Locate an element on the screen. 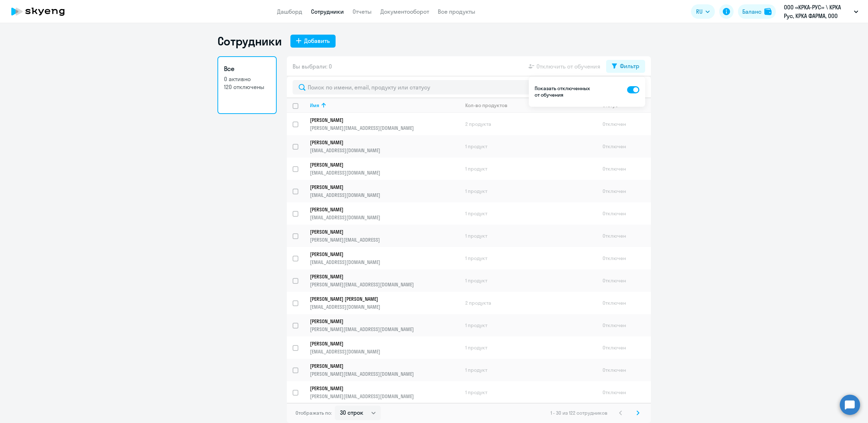 The height and width of the screenshot is (423, 868). p: Показать отключенных от обучения is located at coordinates (563, 92).